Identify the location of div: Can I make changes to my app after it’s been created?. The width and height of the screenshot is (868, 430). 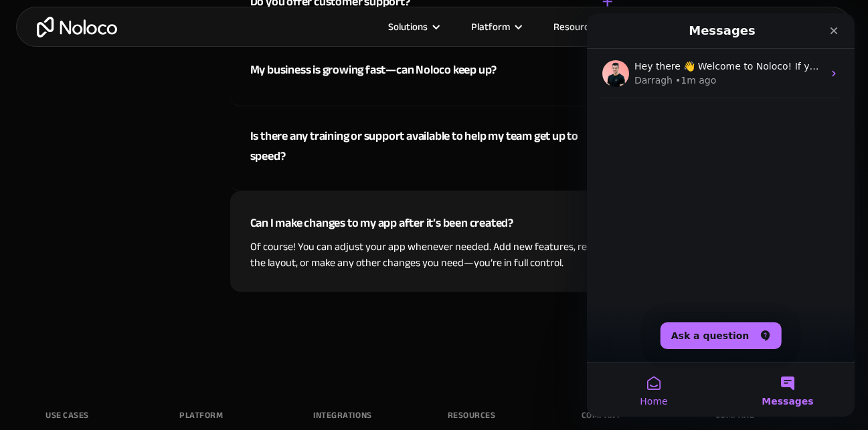
(381, 223).